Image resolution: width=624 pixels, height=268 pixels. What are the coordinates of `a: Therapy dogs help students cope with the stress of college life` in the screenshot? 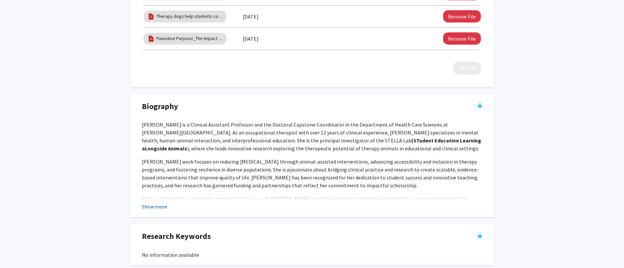 It's located at (190, 16).